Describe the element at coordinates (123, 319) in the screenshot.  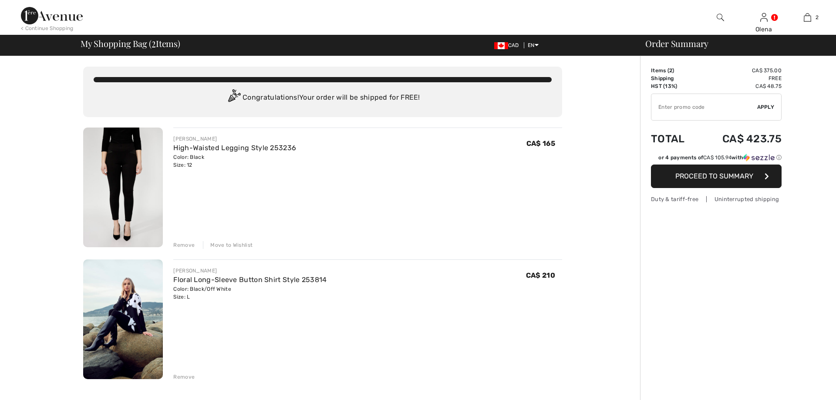
I see `img: Floral Long-Sleeve Button Shirt Style 253814` at that location.